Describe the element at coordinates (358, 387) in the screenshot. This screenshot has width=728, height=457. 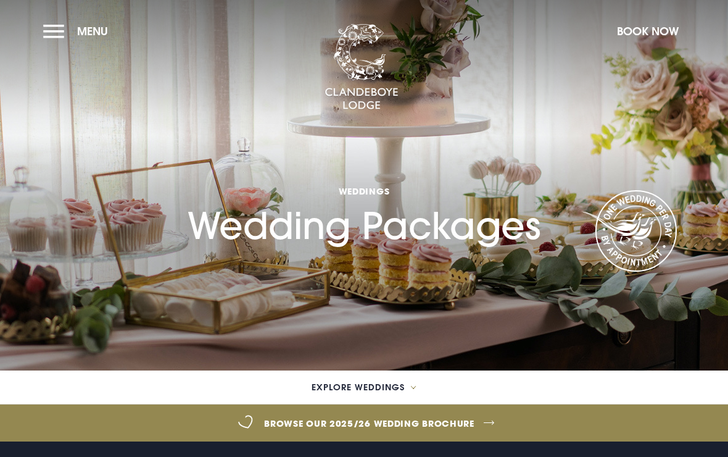
I see `span: Explore Weddings` at that location.